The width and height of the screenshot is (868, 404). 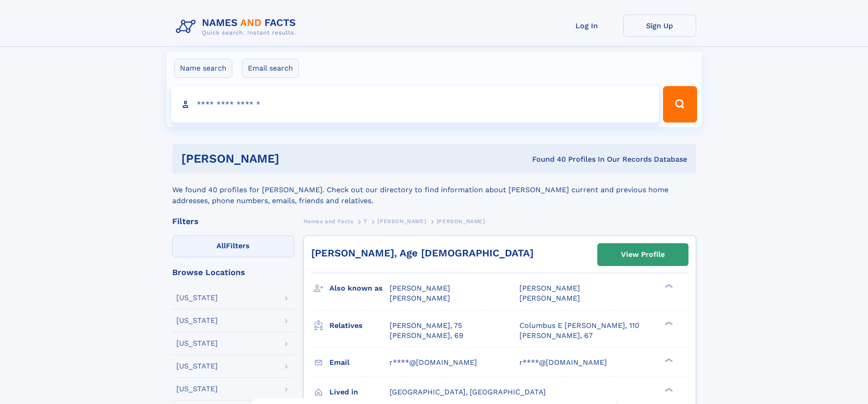 I want to click on a: T, so click(x=366, y=221).